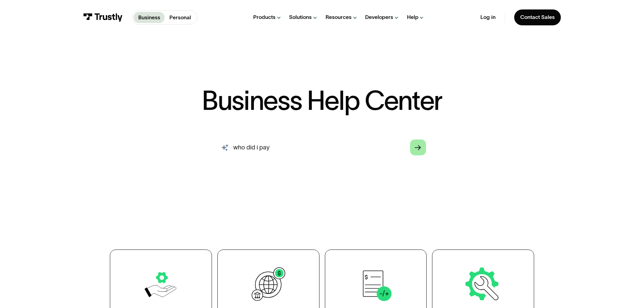 This screenshot has height=308, width=644. Describe the element at coordinates (537, 17) in the screenshot. I see `div: Contact Sales` at that location.